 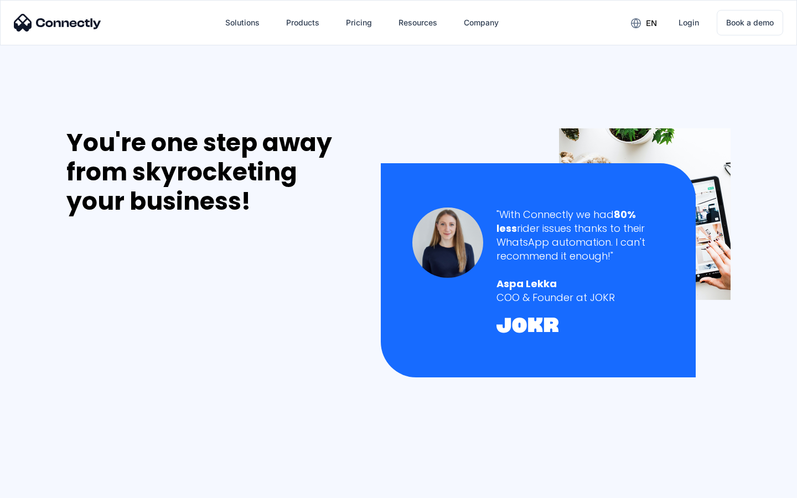 I want to click on div: Login, so click(x=688, y=23).